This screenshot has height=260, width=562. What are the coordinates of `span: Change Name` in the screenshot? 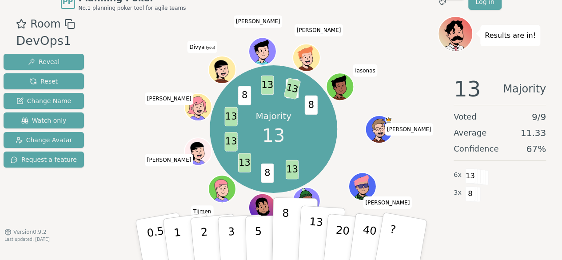 It's located at (44, 101).